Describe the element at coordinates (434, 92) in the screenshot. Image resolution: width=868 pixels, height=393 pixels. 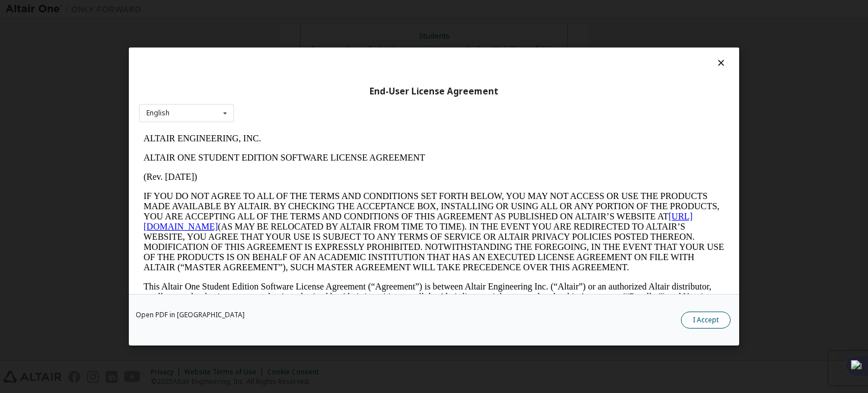
I see `div: End-User License Agreement` at that location.